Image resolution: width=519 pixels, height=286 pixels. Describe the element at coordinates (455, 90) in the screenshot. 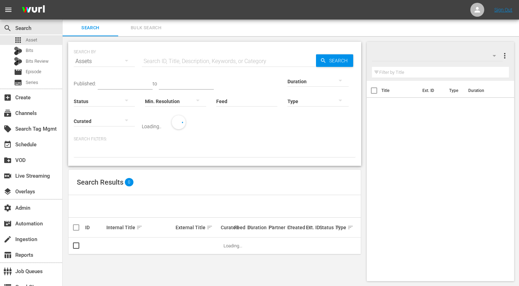

I see `th: Type` at that location.